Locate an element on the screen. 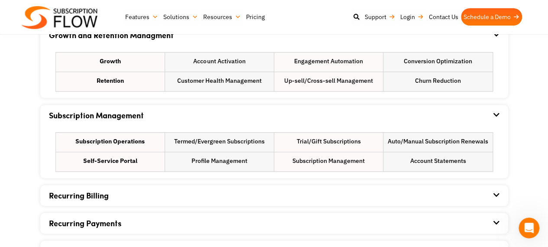 The height and width of the screenshot is (247, 548). div: Recurring Payments is located at coordinates (274, 223).